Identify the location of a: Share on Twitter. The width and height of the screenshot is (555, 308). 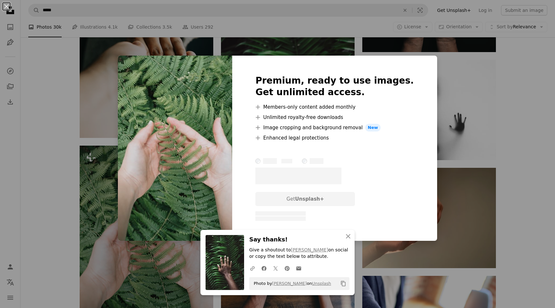
(276, 268).